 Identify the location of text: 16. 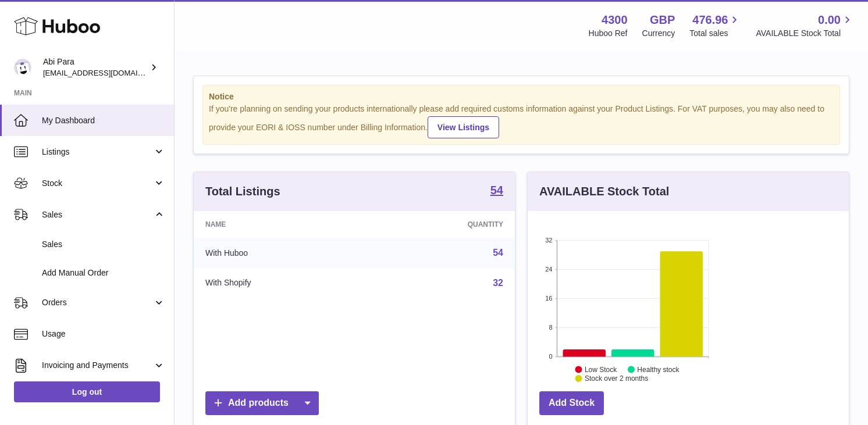
(549, 298).